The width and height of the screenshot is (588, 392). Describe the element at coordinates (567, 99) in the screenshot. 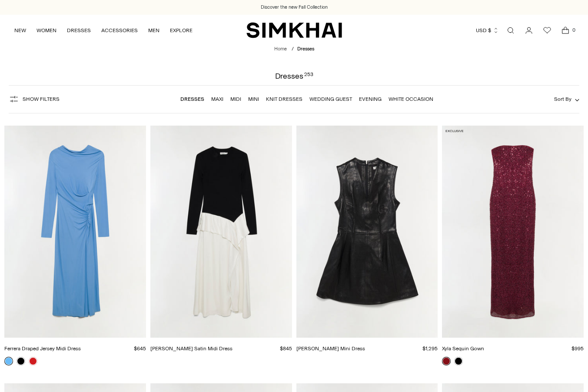

I see `button: Sort By` at that location.